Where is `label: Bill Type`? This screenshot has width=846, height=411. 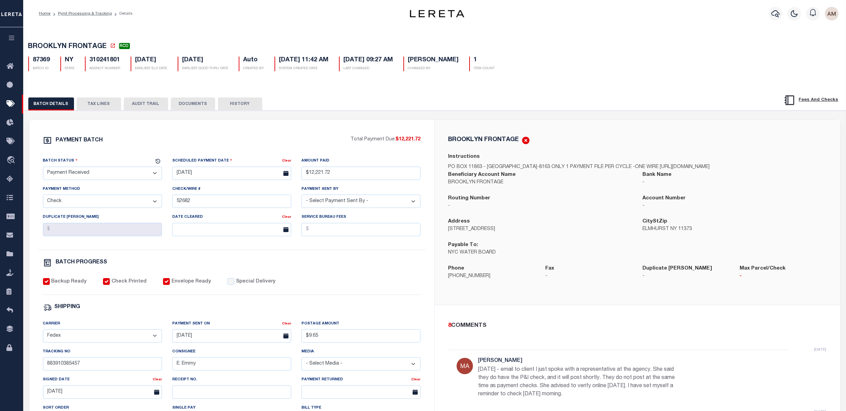 label: Bill Type is located at coordinates (311, 408).